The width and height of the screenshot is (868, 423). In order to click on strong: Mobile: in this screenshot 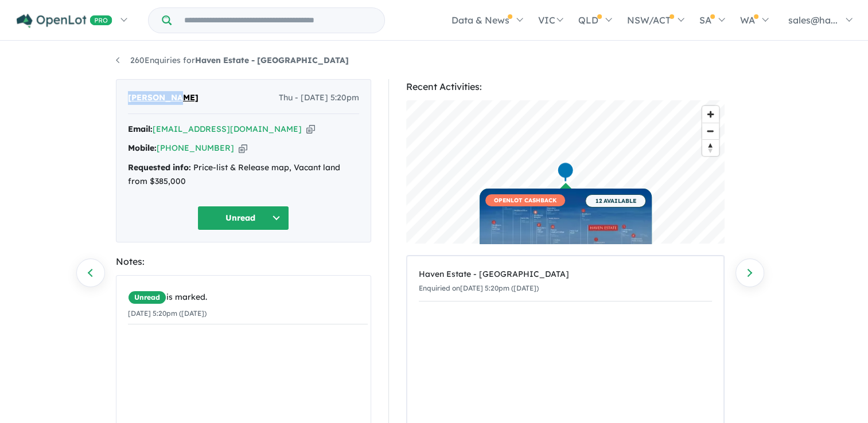, I will do `click(142, 148)`.